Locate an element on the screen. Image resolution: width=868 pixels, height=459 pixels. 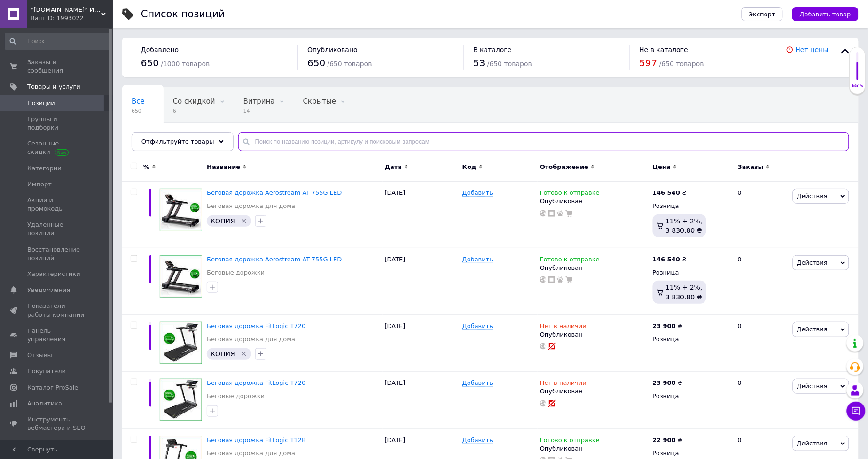
span: 53 is located at coordinates (479, 63).